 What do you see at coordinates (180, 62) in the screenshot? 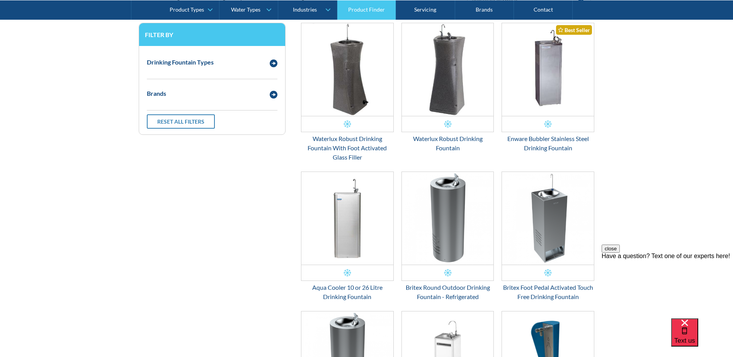
I see `div: Drinking Fountain Types` at bounding box center [180, 62].